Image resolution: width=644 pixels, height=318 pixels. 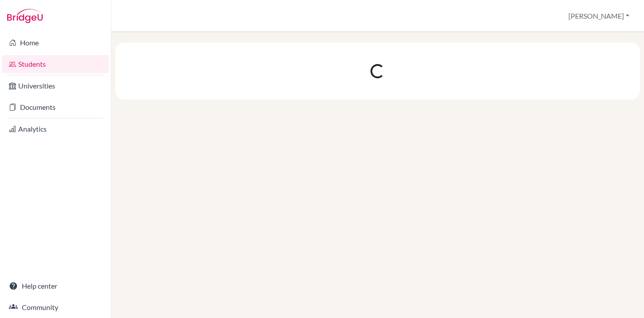 What do you see at coordinates (55, 129) in the screenshot?
I see `a: Analytics` at bounding box center [55, 129].